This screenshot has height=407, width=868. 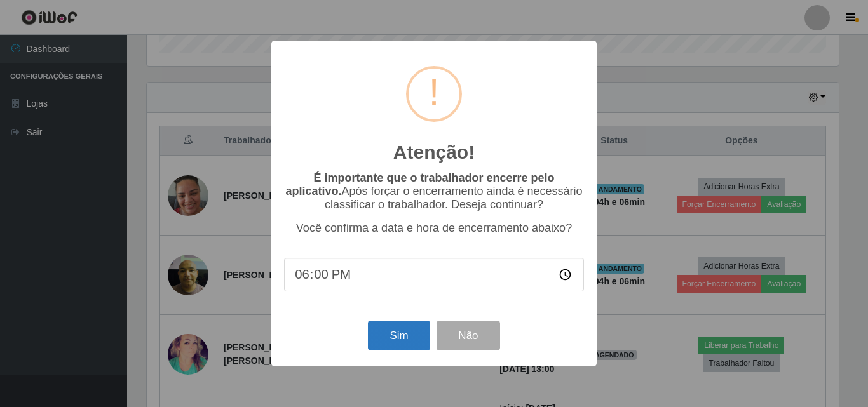 I want to click on button: Sim, so click(x=399, y=336).